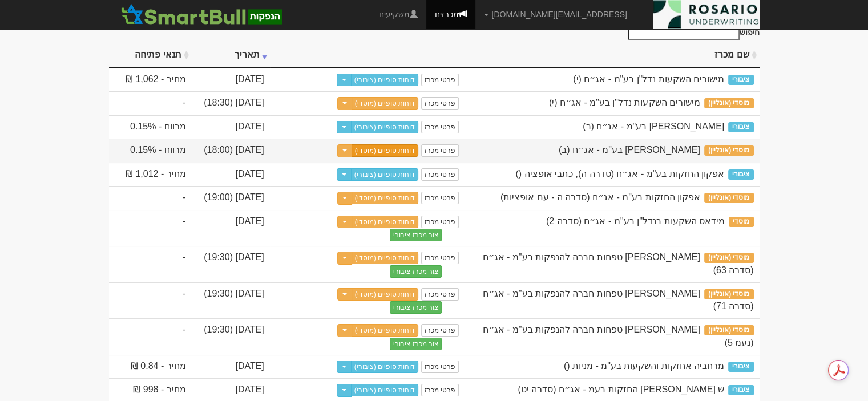 The height and width of the screenshot is (401, 868). I want to click on span: מרחביה אחזקות והשקעות בע"מ - מניות (), so click(644, 365).